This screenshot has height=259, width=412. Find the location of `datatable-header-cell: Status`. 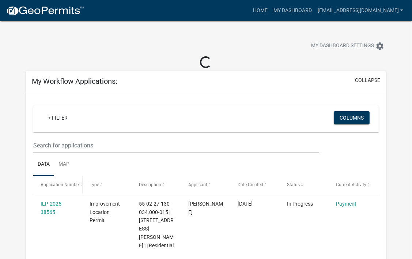

datatable-header-cell: Status is located at coordinates (304, 185).